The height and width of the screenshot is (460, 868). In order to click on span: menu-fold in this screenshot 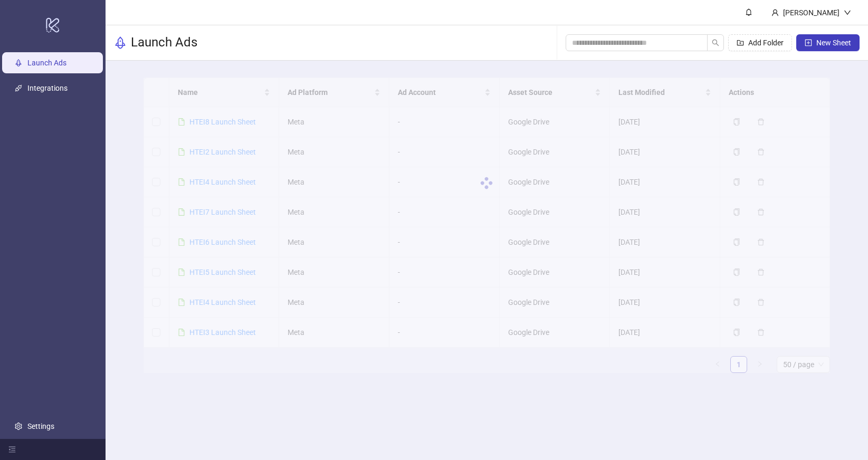, I will do `click(12, 449)`.